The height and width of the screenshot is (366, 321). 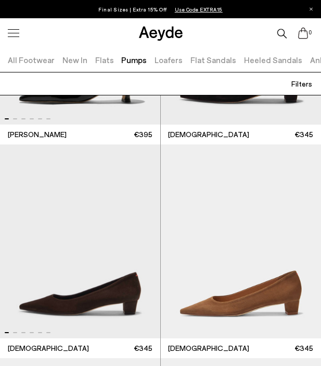 What do you see at coordinates (105, 59) in the screenshot?
I see `a: Flats` at bounding box center [105, 59].